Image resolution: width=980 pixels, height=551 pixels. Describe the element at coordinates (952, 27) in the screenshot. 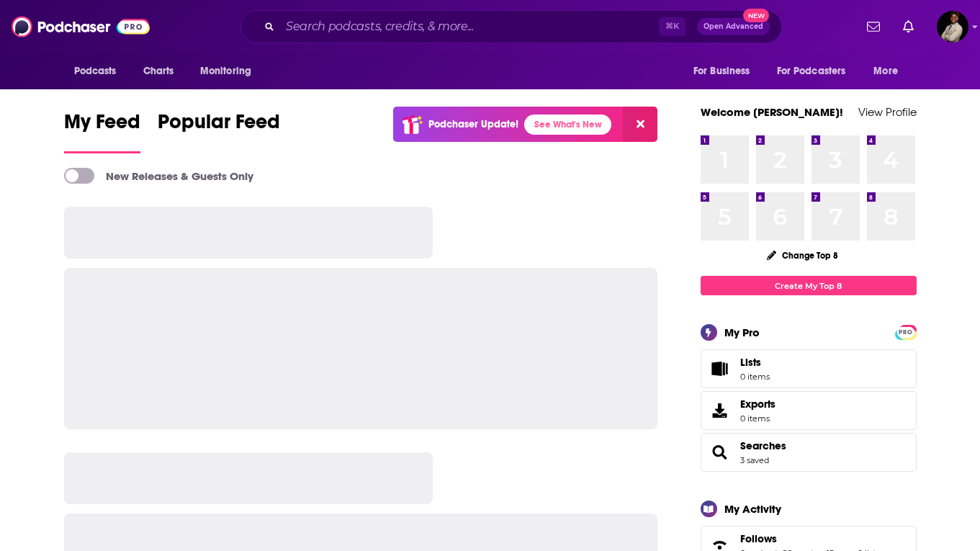

I see `span: Logged in as Jeremiah_lineberger11` at that location.